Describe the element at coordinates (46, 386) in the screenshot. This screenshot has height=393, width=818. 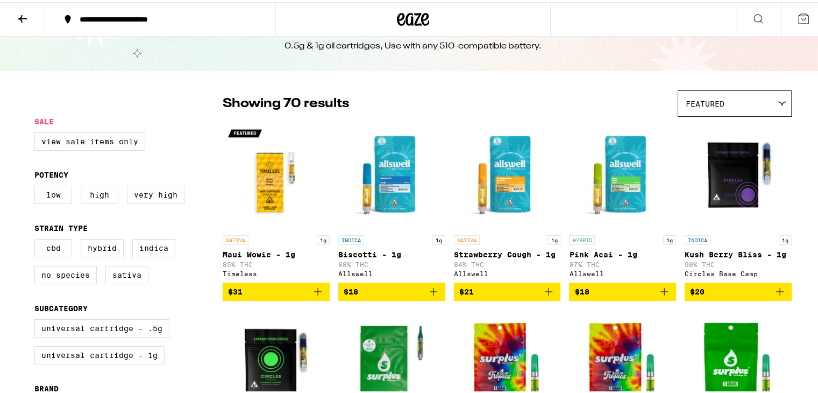
I see `legend: Brand` at that location.